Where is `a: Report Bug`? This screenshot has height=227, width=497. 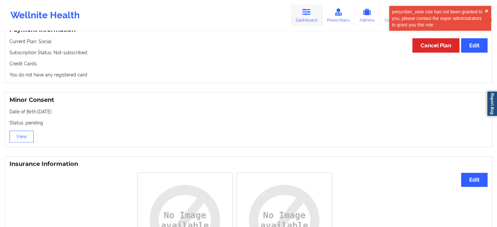 a: Report Bug is located at coordinates (492, 104).